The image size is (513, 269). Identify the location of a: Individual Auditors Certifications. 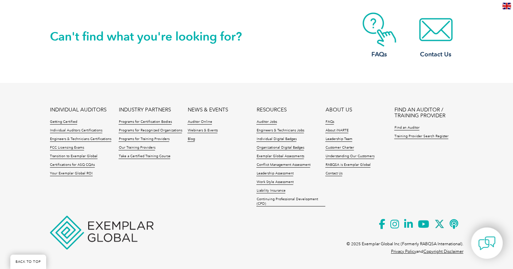
(76, 131).